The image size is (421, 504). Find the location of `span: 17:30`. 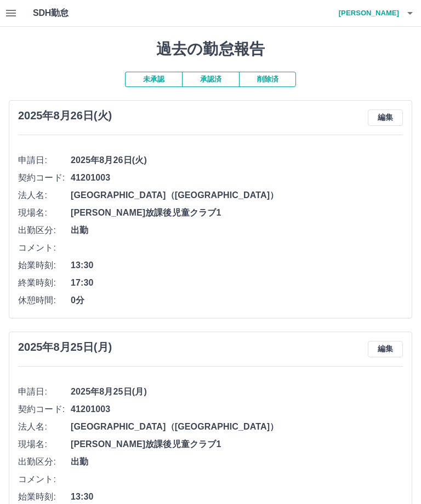

span: 17:30 is located at coordinates (237, 283).